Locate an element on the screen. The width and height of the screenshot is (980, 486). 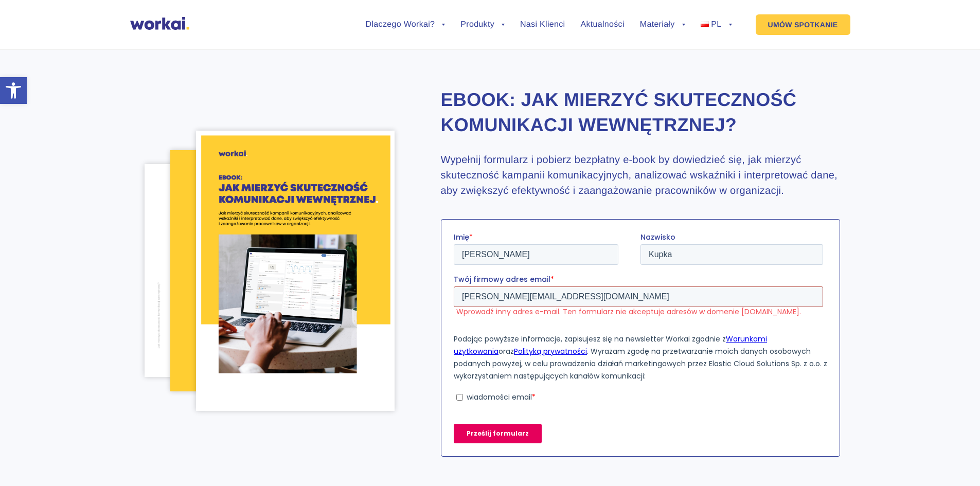
a: Polityką prywatności is located at coordinates (97, 119).